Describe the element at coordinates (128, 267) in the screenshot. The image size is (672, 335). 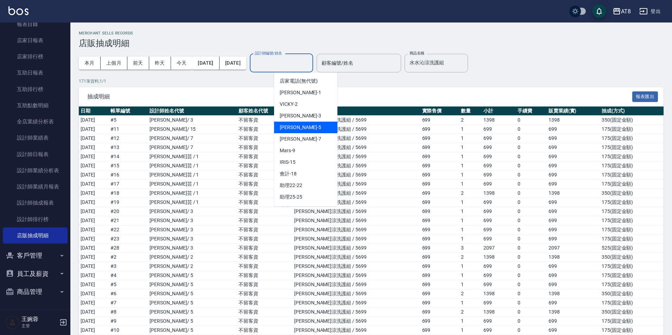
I see `td: # 3` at that location.